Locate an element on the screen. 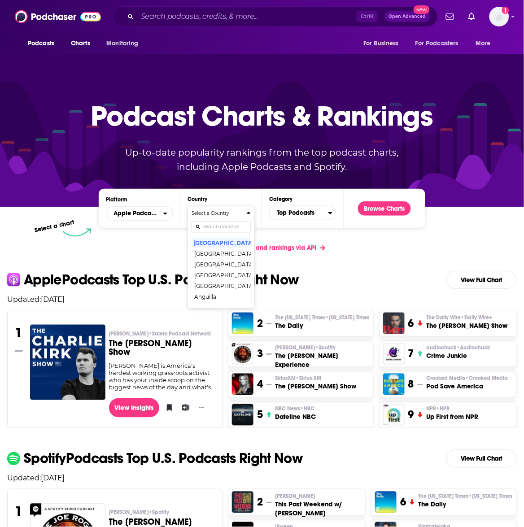 The width and height of the screenshot is (524, 527). span: audiochuck is located at coordinates (459, 348).